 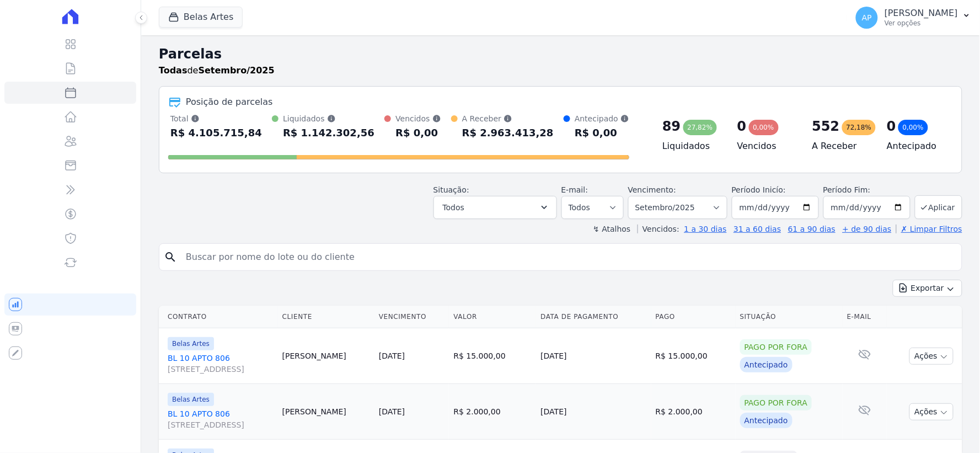 What do you see at coordinates (652, 190) in the screenshot?
I see `label: Vencimento:` at bounding box center [652, 190].